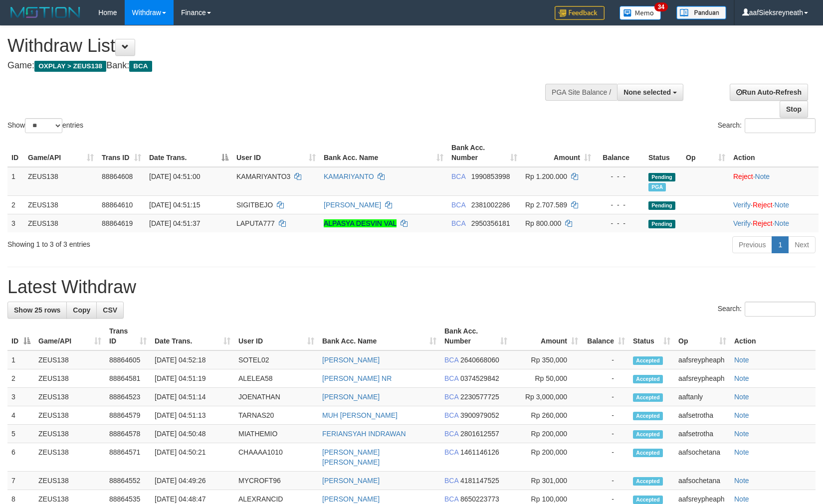 This screenshot has height=504, width=823. What do you see at coordinates (21, 336) in the screenshot?
I see `th: ID: activate to sort column descending` at bounding box center [21, 336].